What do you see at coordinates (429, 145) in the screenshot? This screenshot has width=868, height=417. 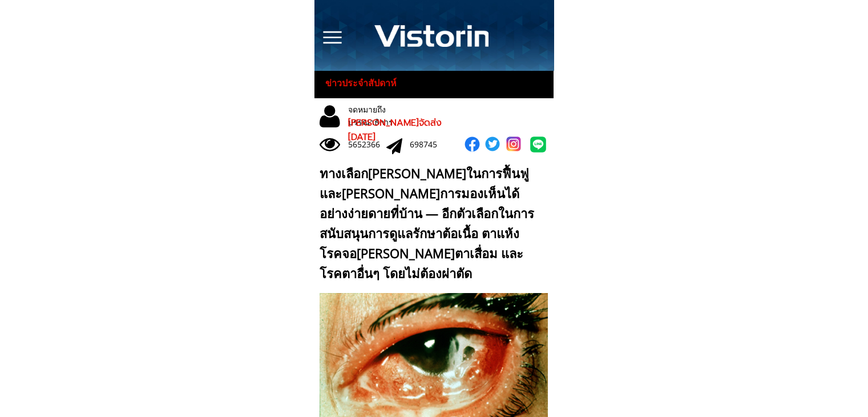 I see `div: 698745` at bounding box center [429, 145].